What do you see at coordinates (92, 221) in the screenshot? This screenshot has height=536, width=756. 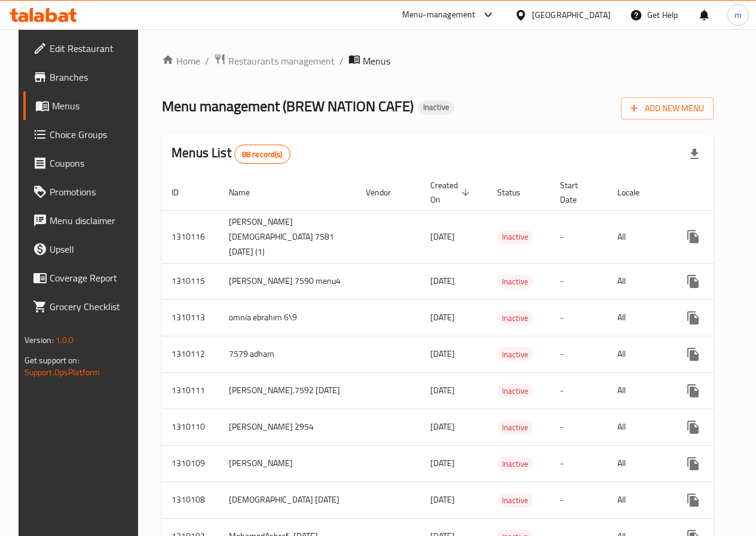 I see `span: Menu disclaimer` at bounding box center [92, 221].